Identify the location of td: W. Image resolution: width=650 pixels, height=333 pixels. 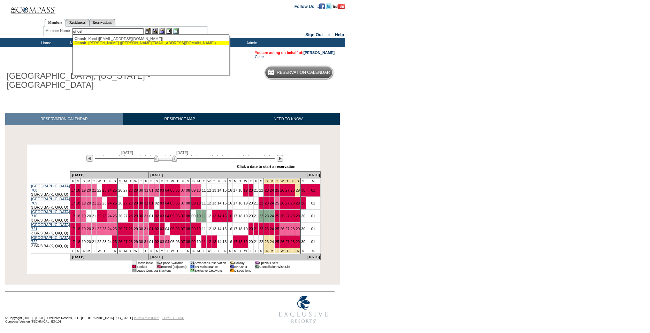
(172, 181).